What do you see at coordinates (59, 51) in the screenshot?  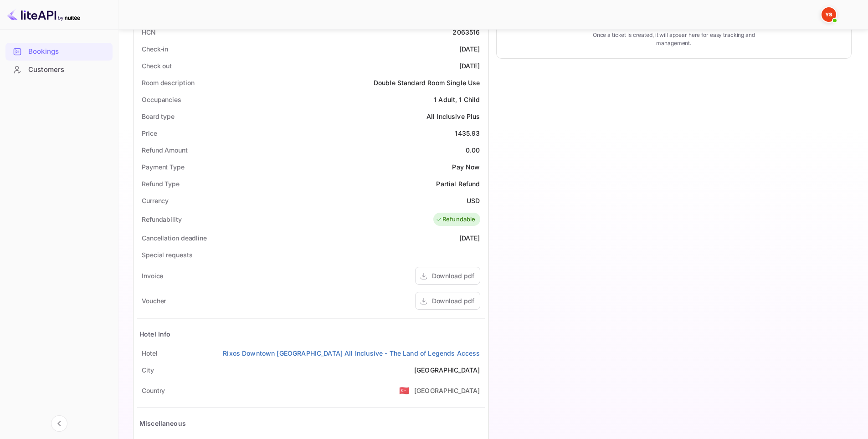 I see `a: Bookings` at bounding box center [59, 51].